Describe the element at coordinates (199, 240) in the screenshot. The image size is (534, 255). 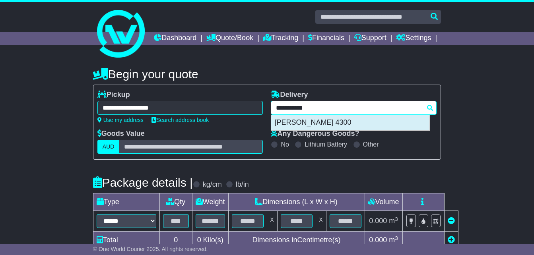
I see `span: 0` at that location.